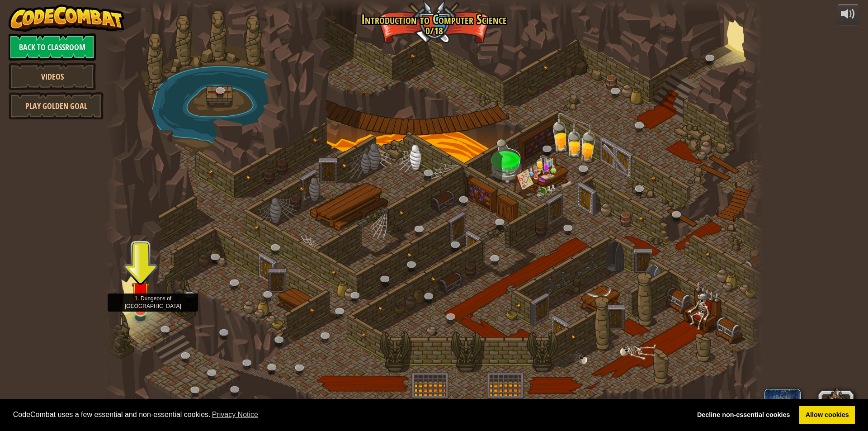 This screenshot has width=868, height=431. What do you see at coordinates (827, 415) in the screenshot?
I see `a: allow cookies` at bounding box center [827, 415].